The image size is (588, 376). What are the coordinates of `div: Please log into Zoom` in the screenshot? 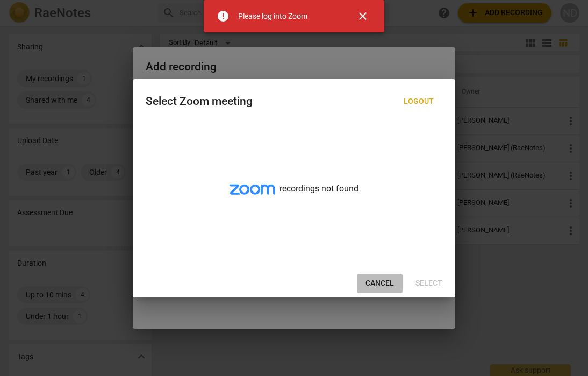 It's located at (273, 16).